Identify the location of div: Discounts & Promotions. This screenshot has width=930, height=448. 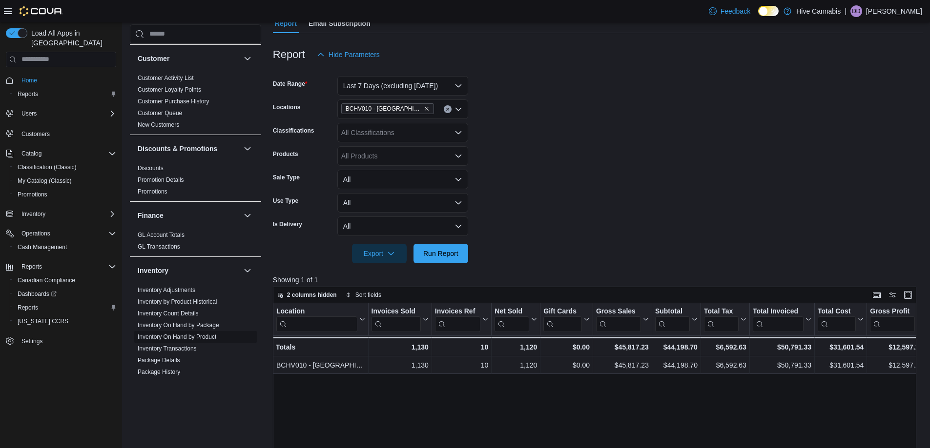
(195, 182).